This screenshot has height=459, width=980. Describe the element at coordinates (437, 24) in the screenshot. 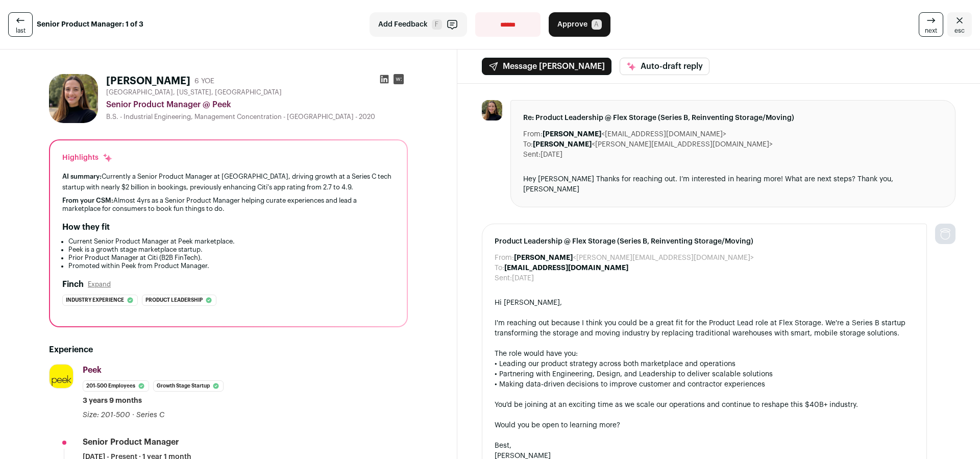

I see `span: F` at that location.